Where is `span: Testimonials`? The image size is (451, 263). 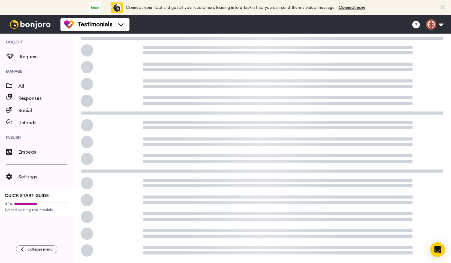 span: Testimonials is located at coordinates (95, 24).